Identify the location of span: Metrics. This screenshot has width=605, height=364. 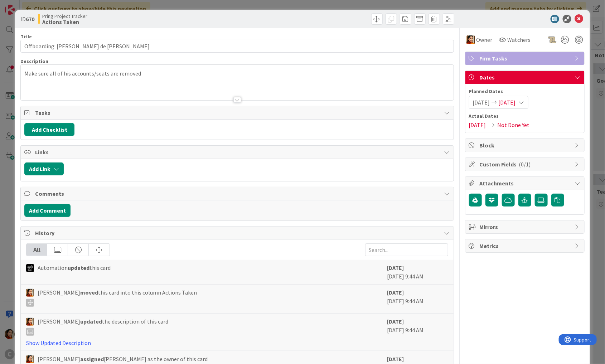
(525, 246).